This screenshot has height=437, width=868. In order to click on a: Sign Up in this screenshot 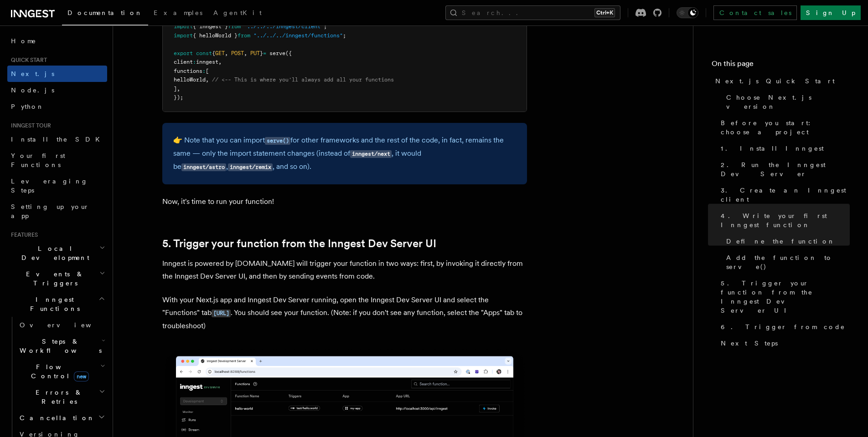, I will do `click(830, 13)`.